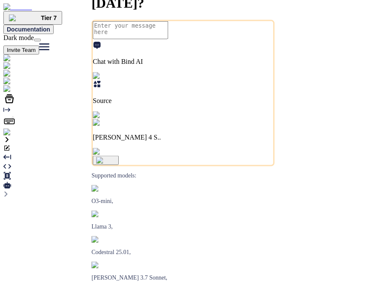  I want to click on img: githubLight, so click(23, 81).